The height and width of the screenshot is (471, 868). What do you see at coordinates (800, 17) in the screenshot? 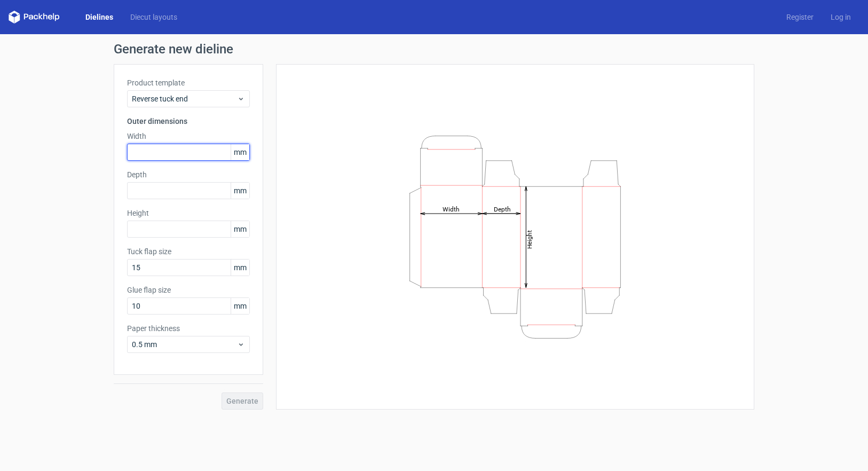
I see `a: Register` at bounding box center [800, 17].